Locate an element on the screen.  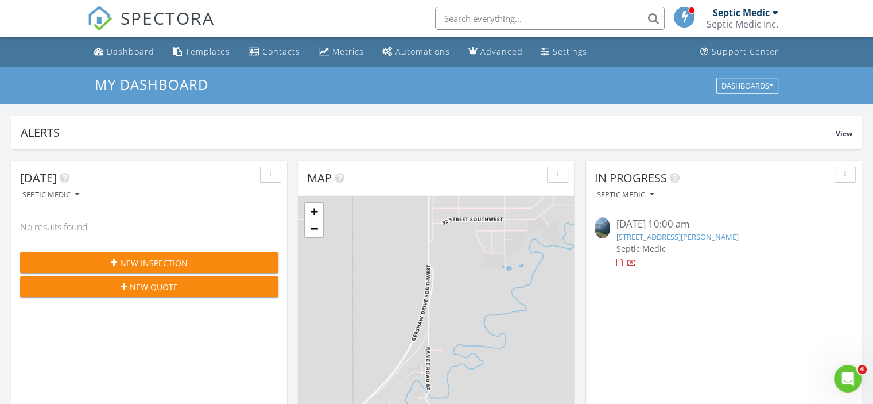
div: Alerts is located at coordinates (428, 132).